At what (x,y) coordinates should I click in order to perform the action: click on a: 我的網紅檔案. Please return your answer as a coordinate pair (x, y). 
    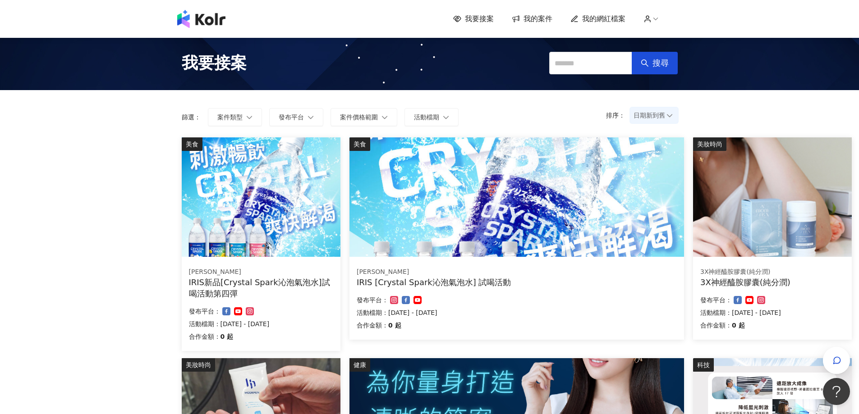
    Looking at the image, I should click on (598, 19).